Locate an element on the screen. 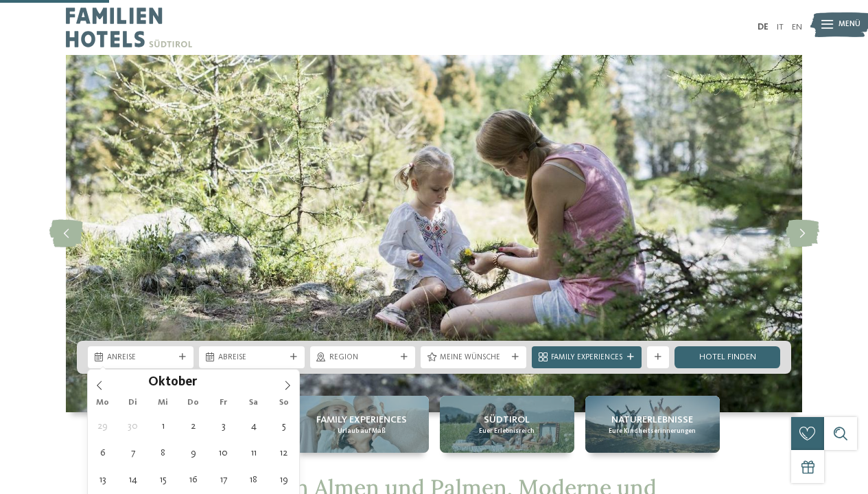  span: Oktober 1, 2025 is located at coordinates (163, 425).